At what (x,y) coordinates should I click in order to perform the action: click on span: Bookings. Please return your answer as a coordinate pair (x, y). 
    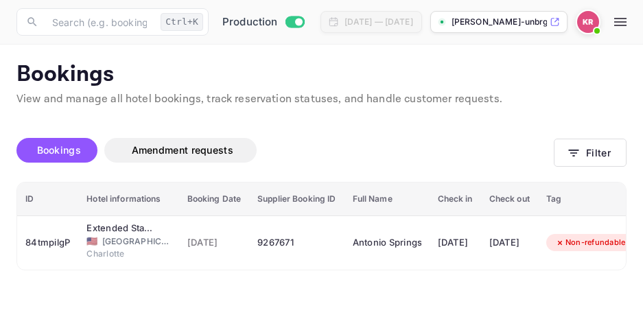
    Looking at the image, I should click on (59, 150).